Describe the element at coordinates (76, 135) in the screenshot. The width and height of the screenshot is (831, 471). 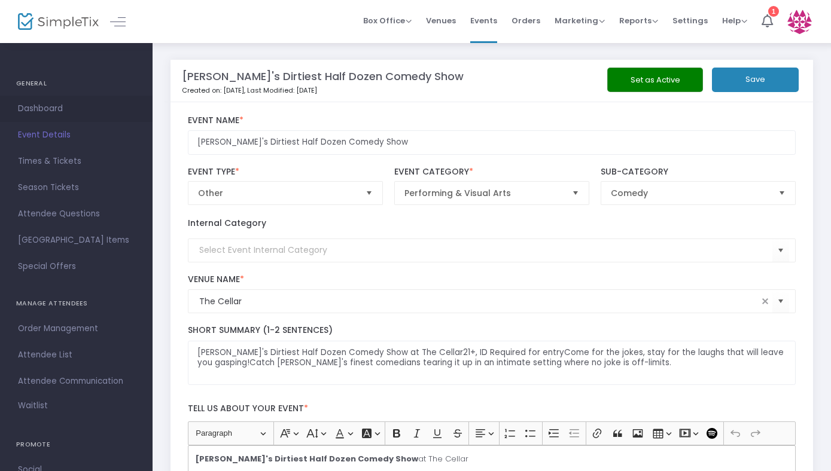
I see `span: Event Details` at that location.